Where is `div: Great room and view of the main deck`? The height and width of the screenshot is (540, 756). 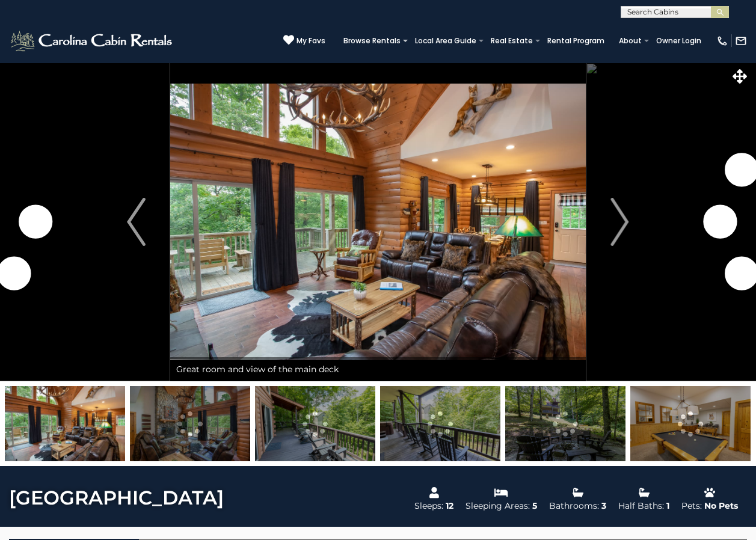
div: Great room and view of the main deck is located at coordinates (378, 369).